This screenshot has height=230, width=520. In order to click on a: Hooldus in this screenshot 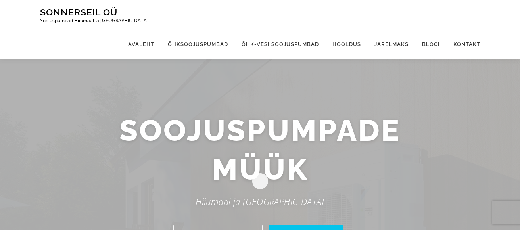, I will do `click(346, 44)`.